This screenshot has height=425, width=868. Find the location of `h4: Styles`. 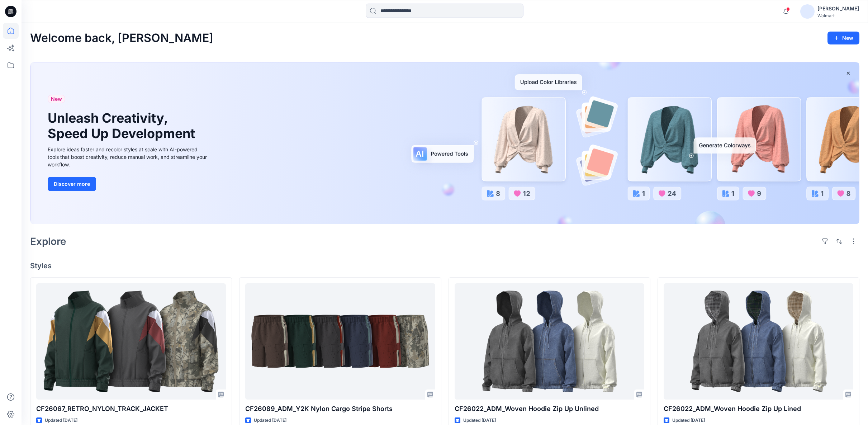

h4: Styles is located at coordinates (445, 266).